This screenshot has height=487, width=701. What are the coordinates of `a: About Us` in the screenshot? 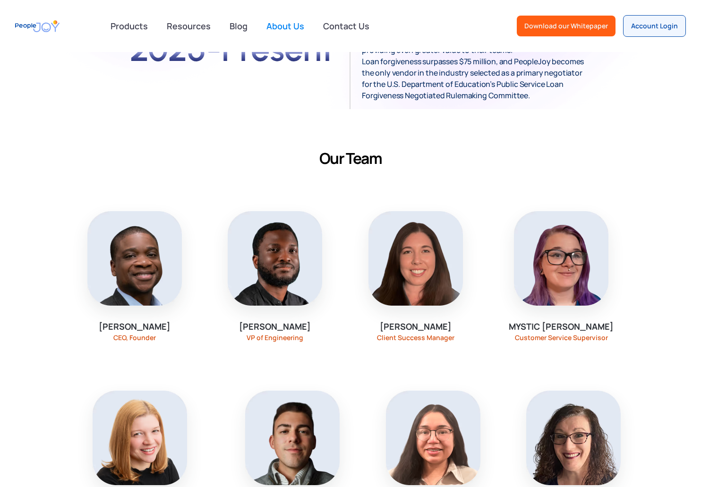 It's located at (286, 26).